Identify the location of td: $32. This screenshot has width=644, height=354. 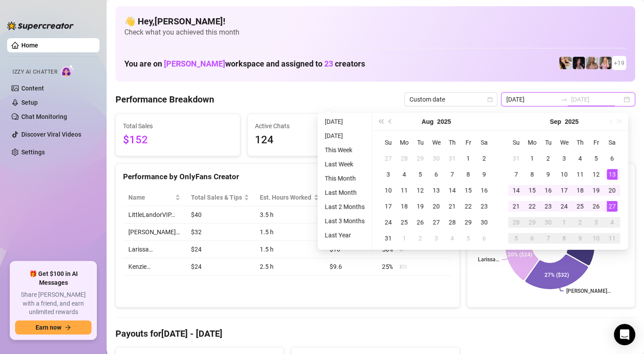
(221, 232).